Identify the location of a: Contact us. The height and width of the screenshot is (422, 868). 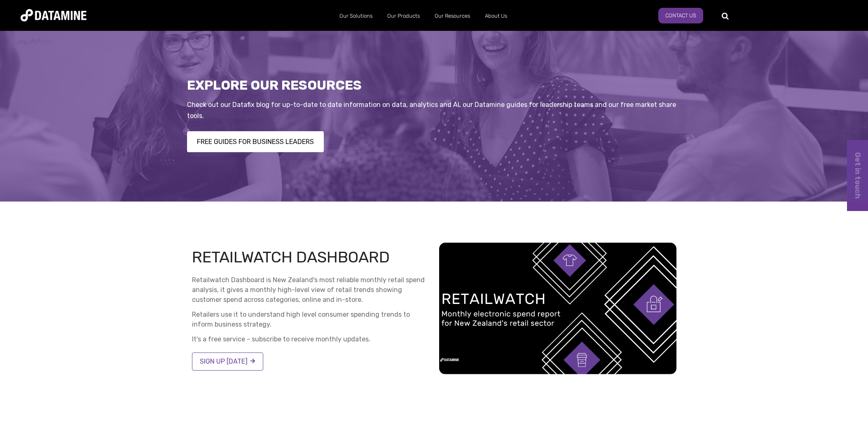
(681, 16).